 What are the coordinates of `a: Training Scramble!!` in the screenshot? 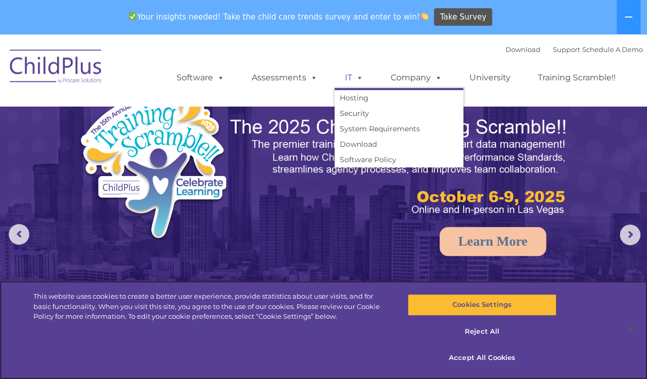 It's located at (576, 78).